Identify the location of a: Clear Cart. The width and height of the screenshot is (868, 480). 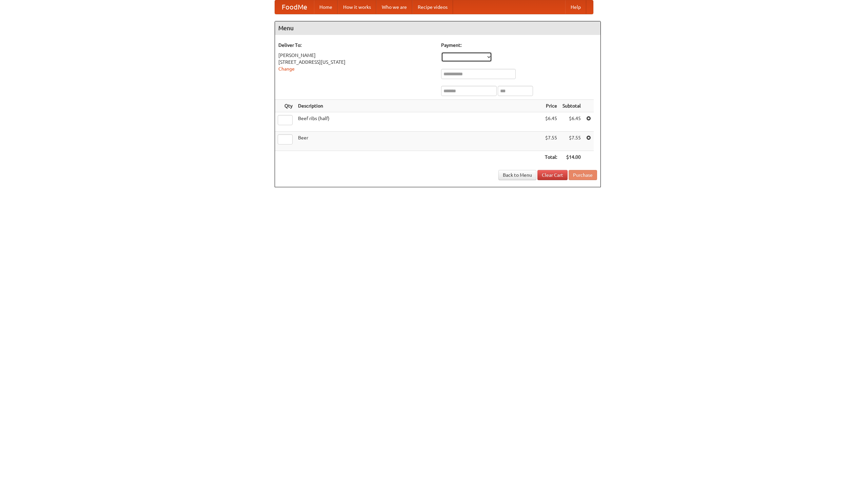
(553, 175).